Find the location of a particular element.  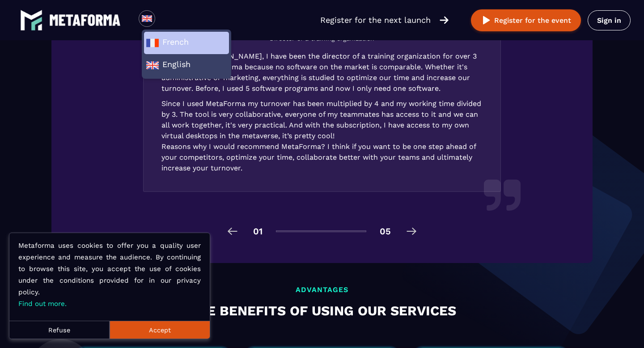

div: Search for option is located at coordinates (166, 20).